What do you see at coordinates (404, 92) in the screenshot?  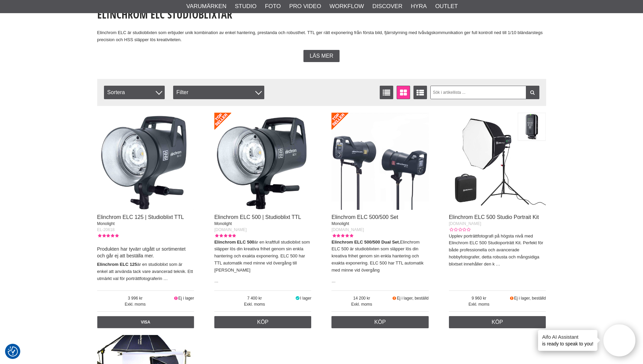 I see `a: Fönstervisning` at bounding box center [404, 92].